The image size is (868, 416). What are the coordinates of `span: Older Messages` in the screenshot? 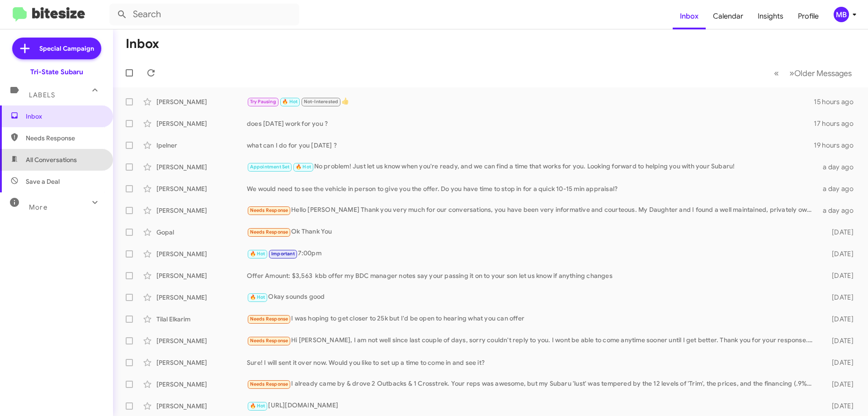 It's located at (823, 73).